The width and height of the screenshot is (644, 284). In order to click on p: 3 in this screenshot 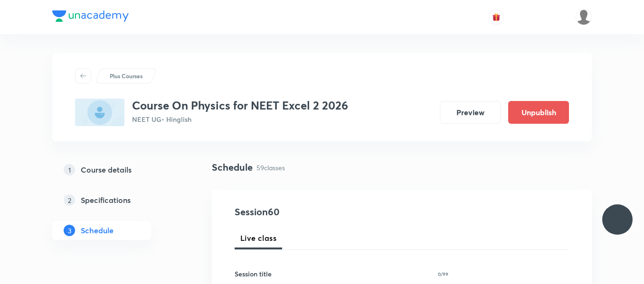, I will do `click(70, 230)`.